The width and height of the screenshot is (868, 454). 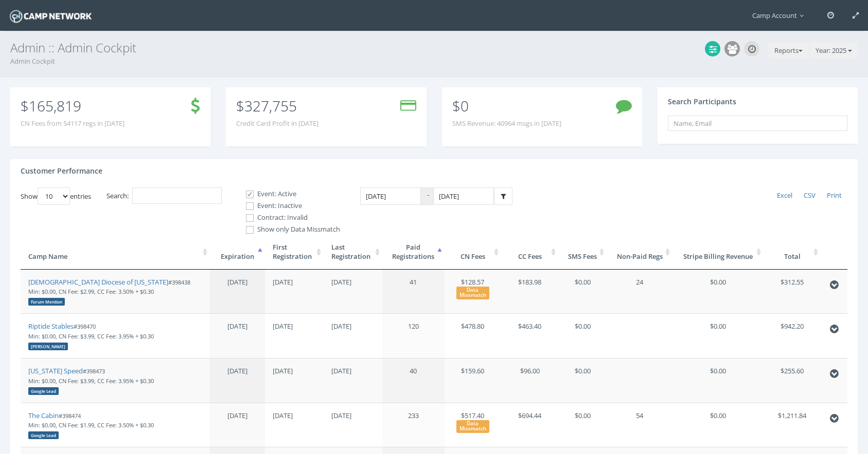 I want to click on td: $128.57, so click(x=473, y=292).